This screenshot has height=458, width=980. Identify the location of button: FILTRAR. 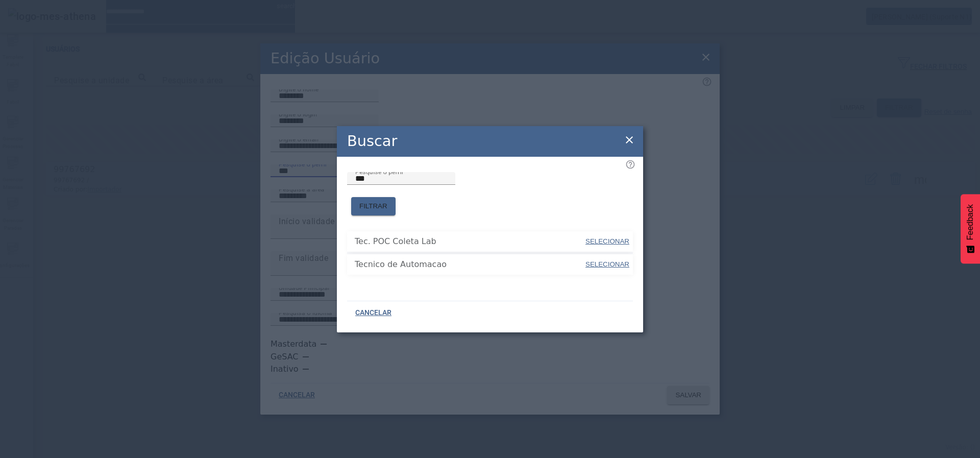
(373, 206).